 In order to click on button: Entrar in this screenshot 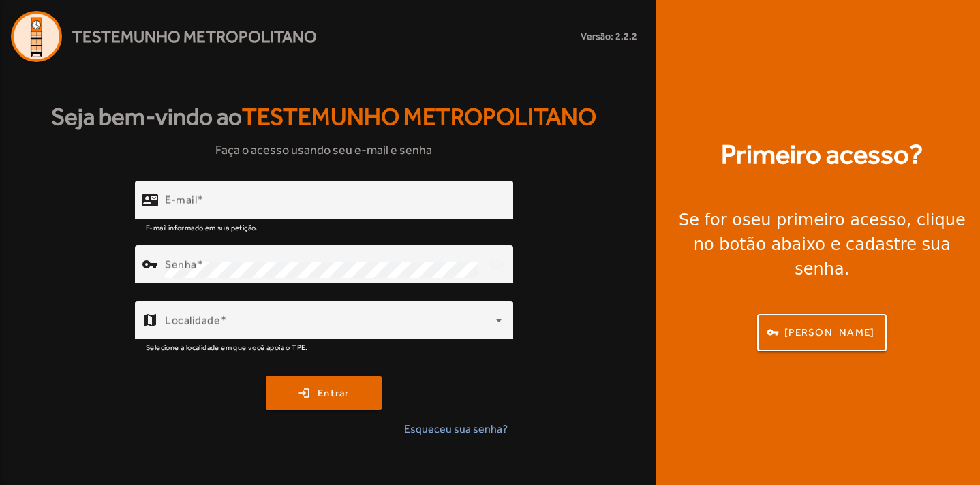, I will do `click(324, 393)`.